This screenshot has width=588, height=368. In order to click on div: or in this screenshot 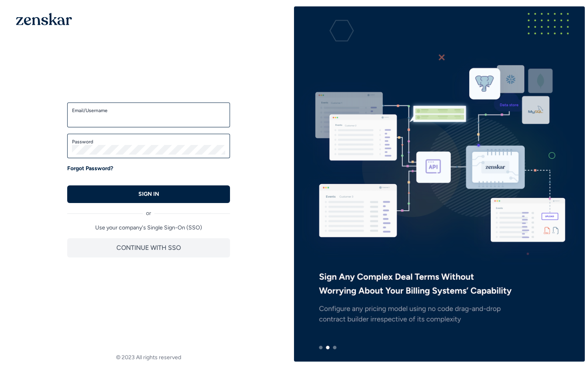, I will do `click(148, 210)`.